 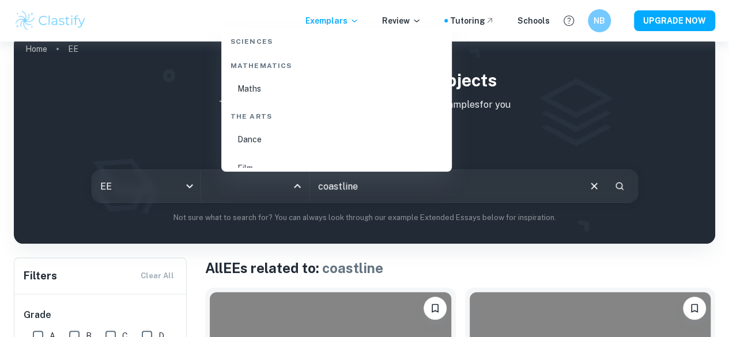 What do you see at coordinates (402, 21) in the screenshot?
I see `p: Review` at bounding box center [402, 21].